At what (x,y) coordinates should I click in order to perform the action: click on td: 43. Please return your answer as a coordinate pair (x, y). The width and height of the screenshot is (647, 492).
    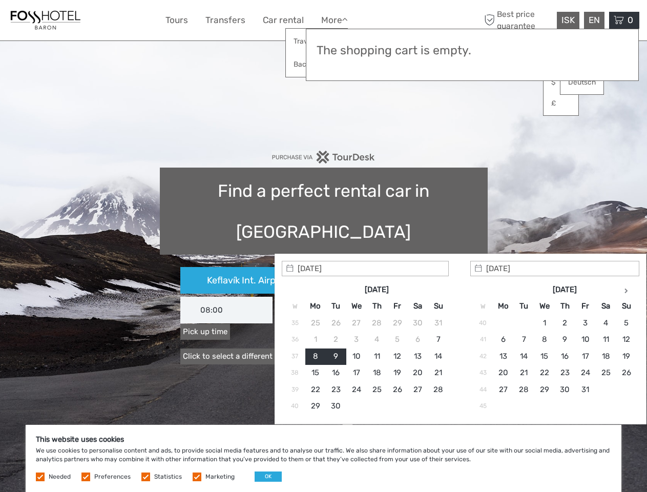
    Looking at the image, I should click on (483, 373).